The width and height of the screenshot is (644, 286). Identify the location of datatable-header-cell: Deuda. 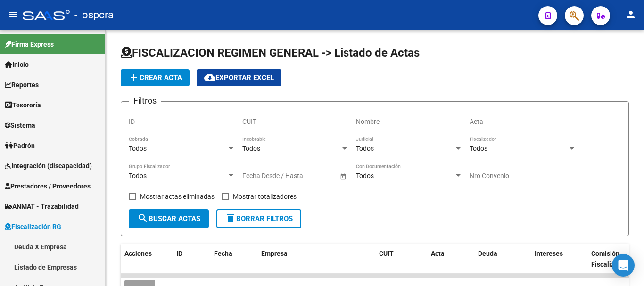
(503, 259).